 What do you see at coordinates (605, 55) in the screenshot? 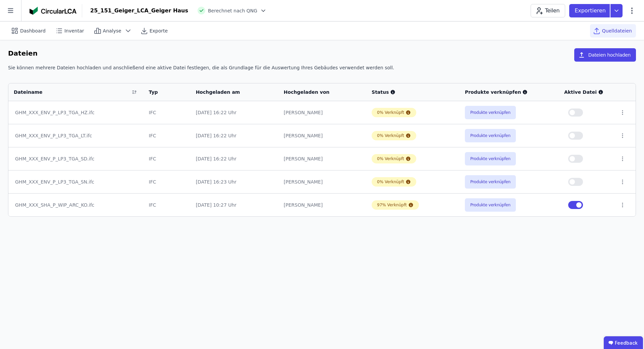
I see `button: Dateien hochladen` at bounding box center [605, 55].